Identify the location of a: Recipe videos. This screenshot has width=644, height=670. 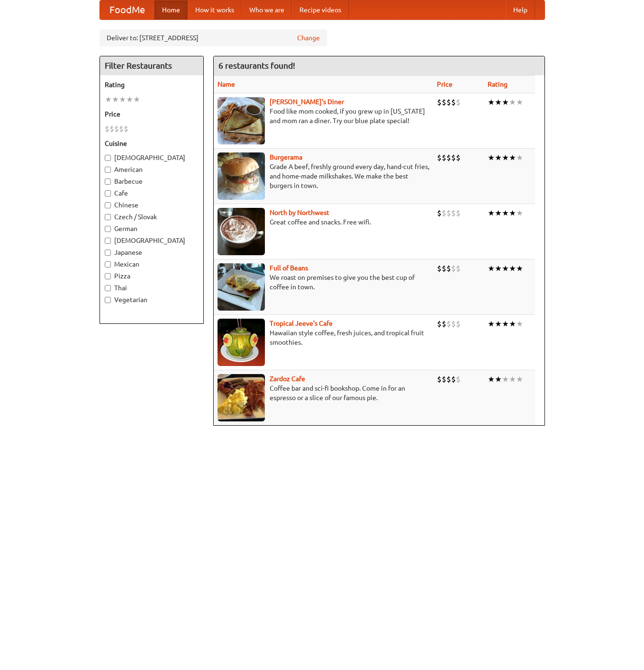
(320, 10).